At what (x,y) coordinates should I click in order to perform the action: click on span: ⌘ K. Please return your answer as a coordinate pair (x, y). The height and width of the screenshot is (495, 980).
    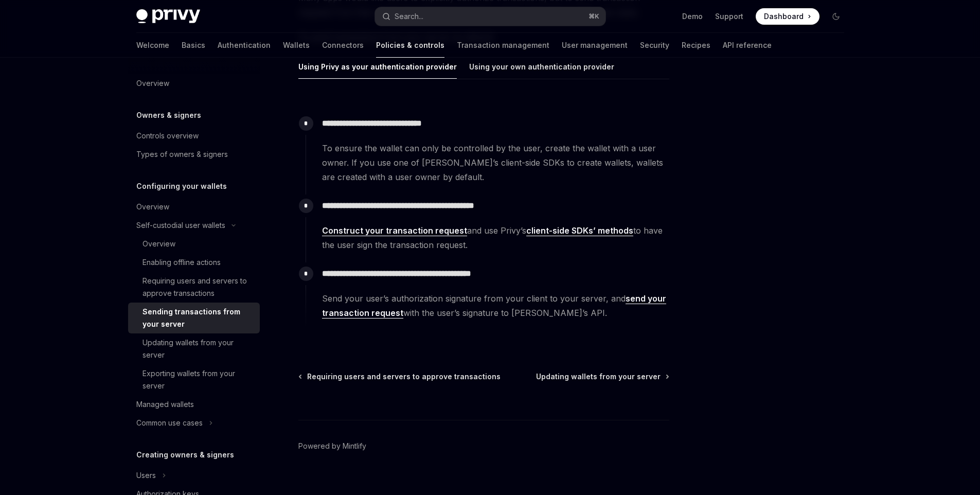
    Looking at the image, I should click on (593, 17).